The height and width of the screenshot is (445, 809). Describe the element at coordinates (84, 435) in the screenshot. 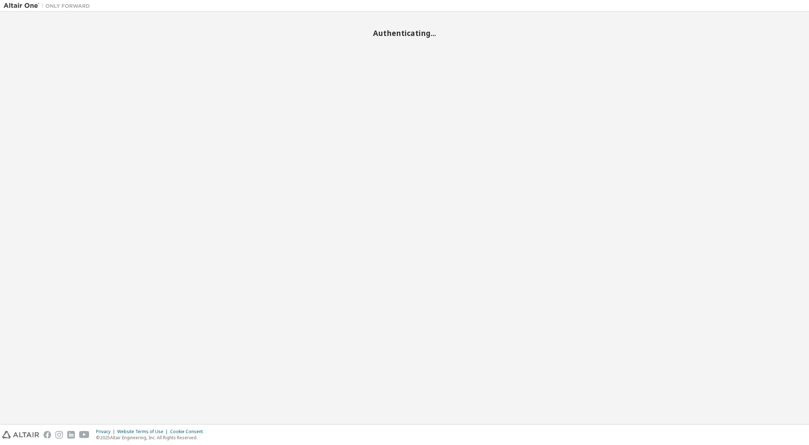

I see `img: youtube.svg` at that location.